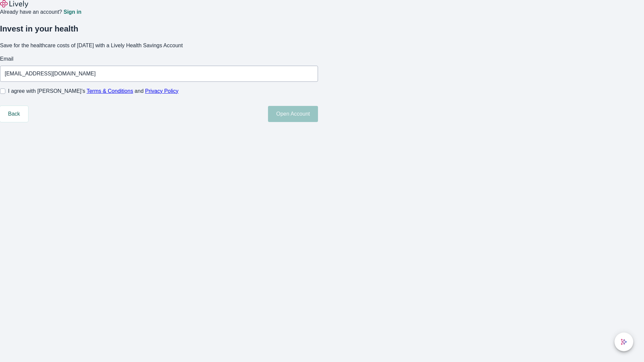 The width and height of the screenshot is (644, 362). What do you see at coordinates (162, 91) in the screenshot?
I see `a: Privacy Policy` at bounding box center [162, 91].